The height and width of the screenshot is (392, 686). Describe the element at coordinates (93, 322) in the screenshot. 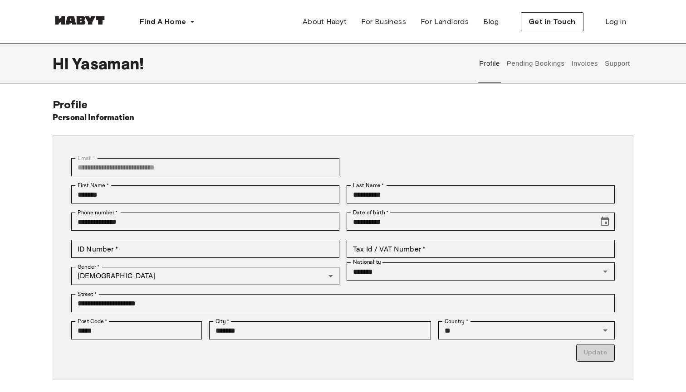

I see `label: Post Code` at that location.